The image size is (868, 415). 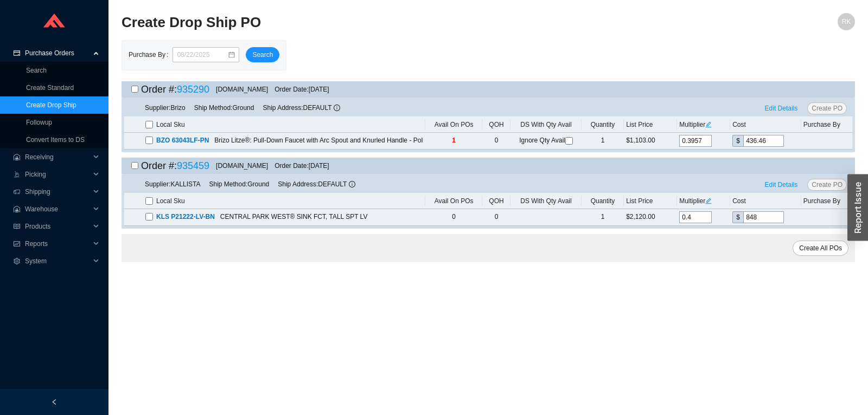 I want to click on span: Products, so click(x=58, y=226).